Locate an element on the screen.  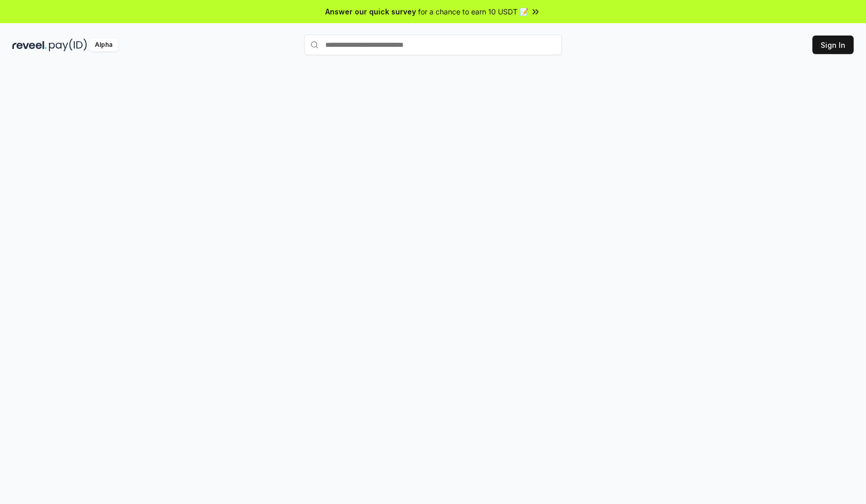
div: Alpha is located at coordinates (103, 45).